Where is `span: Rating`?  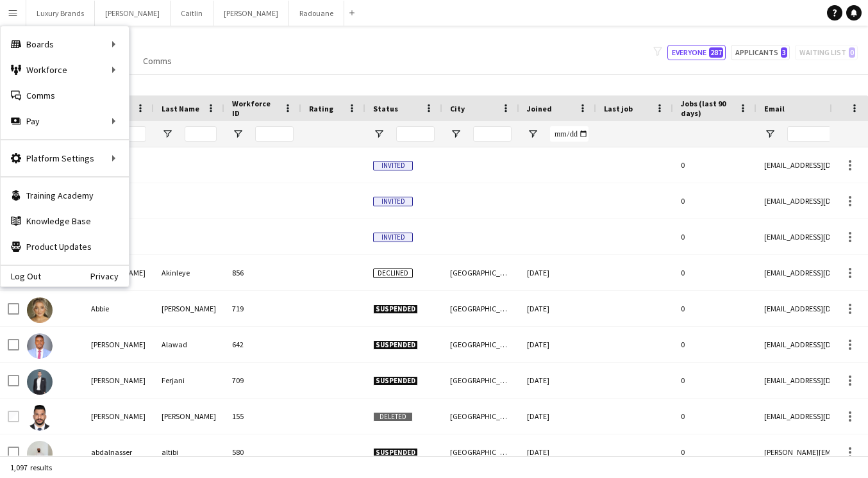 span: Rating is located at coordinates (321, 108).